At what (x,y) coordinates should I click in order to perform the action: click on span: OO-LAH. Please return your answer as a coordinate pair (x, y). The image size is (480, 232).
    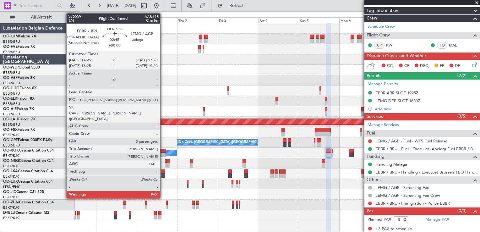
    Looking at the image, I should click on (11, 119).